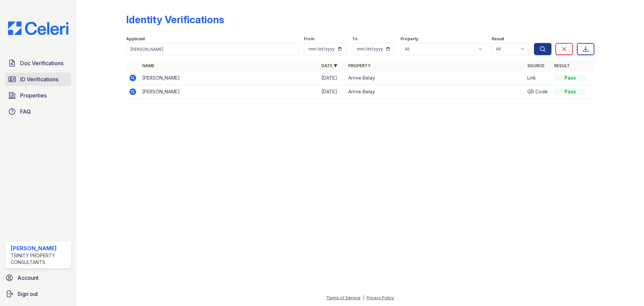  I want to click on a: Privacy Policy, so click(380, 297).